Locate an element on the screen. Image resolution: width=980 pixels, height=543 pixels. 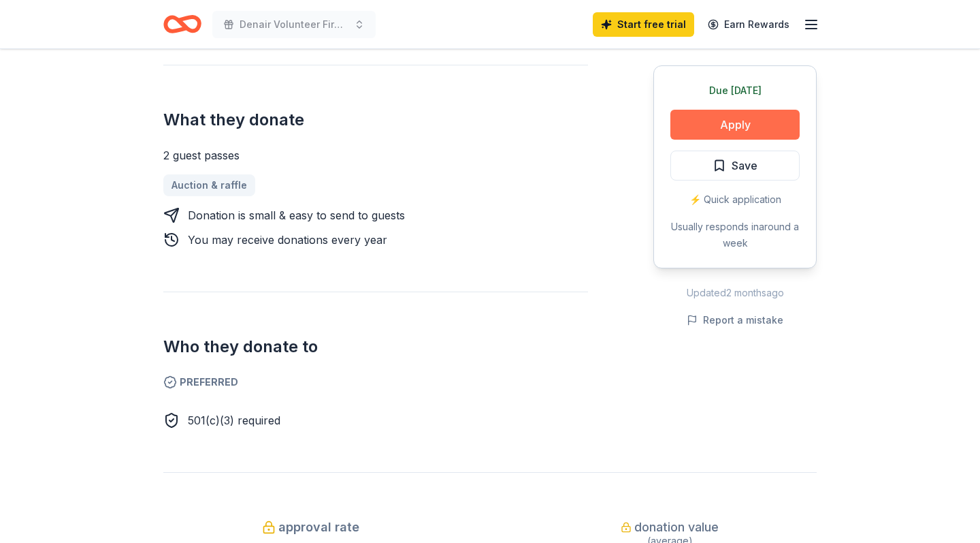
button: Save is located at coordinates (735, 166).